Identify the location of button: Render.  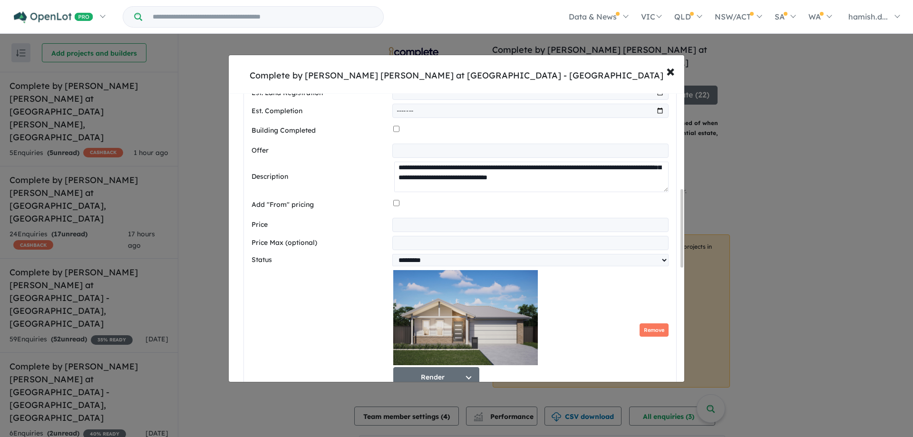
(436, 377).